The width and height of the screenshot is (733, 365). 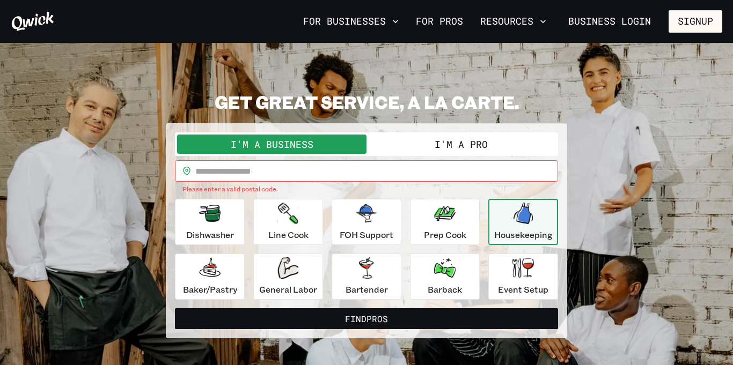 I want to click on button: FindPros, so click(x=367, y=319).